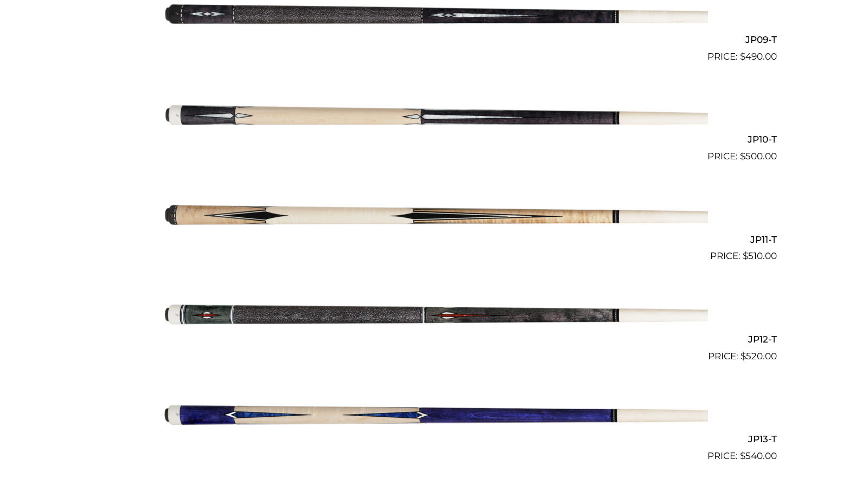 This screenshot has height=491, width=868. Describe the element at coordinates (434, 339) in the screenshot. I see `h2: JP12-T` at that location.